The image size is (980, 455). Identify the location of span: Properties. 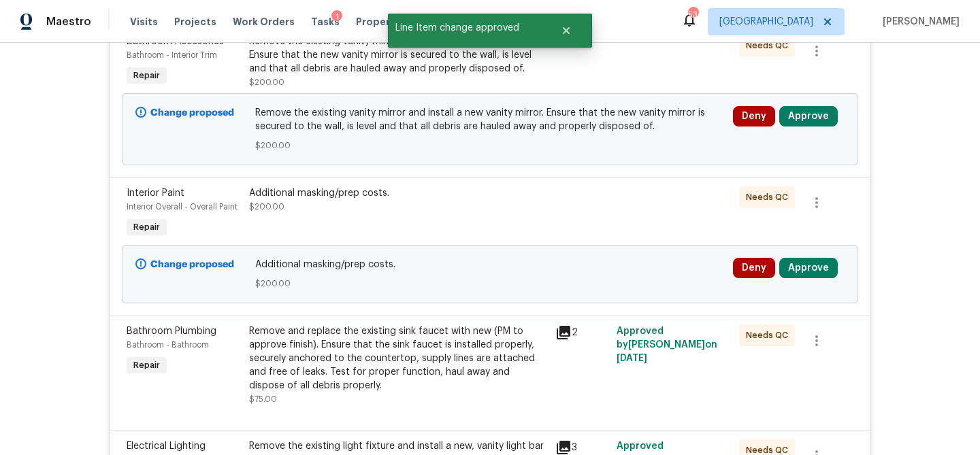
(382, 22).